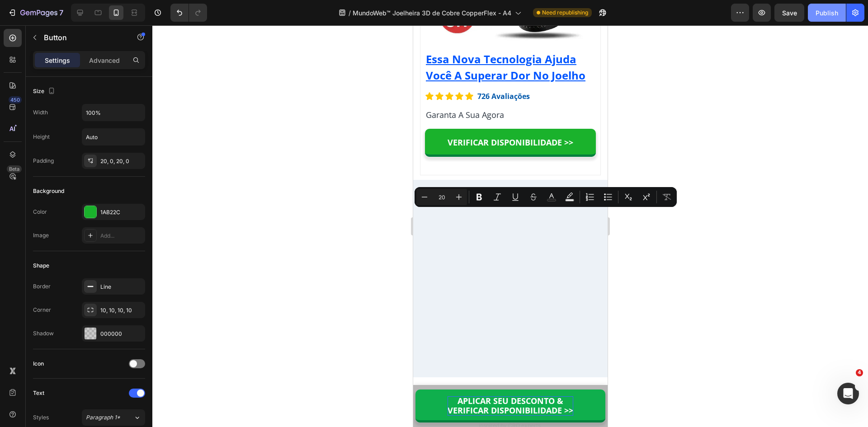 The width and height of the screenshot is (868, 427). What do you see at coordinates (40, 212) in the screenshot?
I see `div: Color` at bounding box center [40, 212].